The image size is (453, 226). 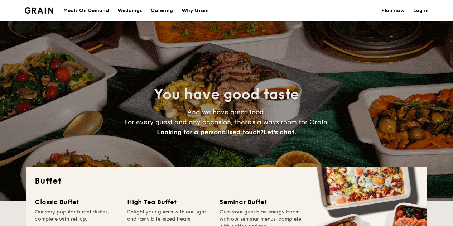 I want to click on a: Logotype, so click(x=39, y=10).